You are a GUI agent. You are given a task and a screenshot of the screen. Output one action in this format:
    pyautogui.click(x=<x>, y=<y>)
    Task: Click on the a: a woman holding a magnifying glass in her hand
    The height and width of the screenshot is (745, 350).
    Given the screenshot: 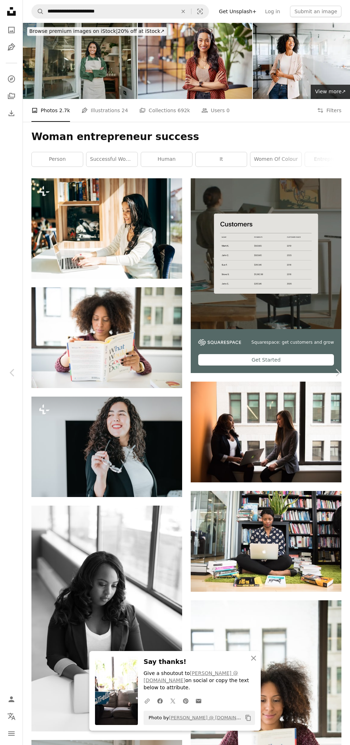 What is the action you would take?
    pyautogui.click(x=107, y=447)
    